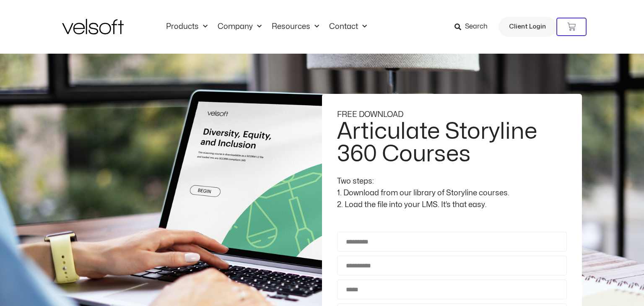 The height and width of the screenshot is (306, 644). I want to click on a: ResourcesMenu Toggle, so click(295, 27).